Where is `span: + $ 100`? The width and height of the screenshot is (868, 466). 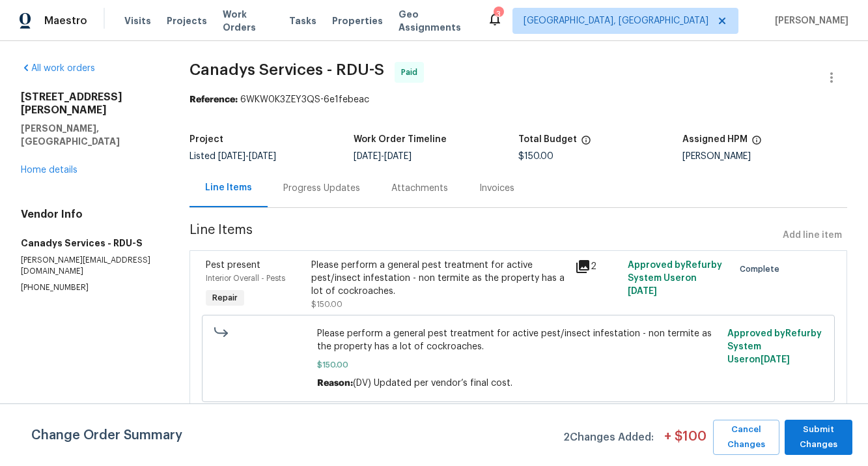
span: + $ 100 is located at coordinates (686, 442).